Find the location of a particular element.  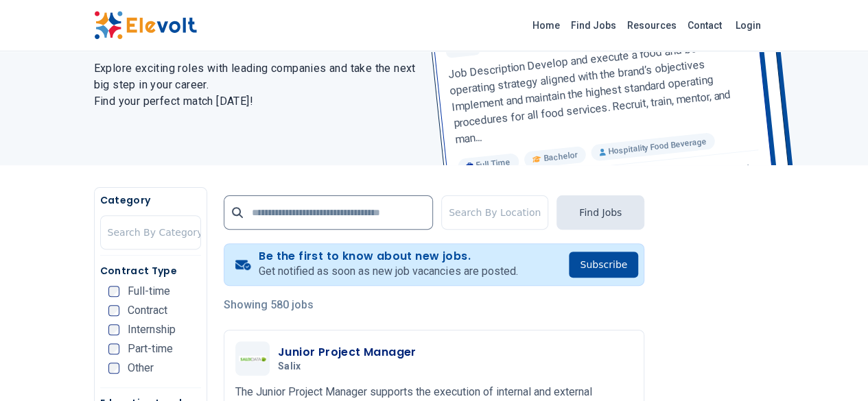

span: Part-time is located at coordinates (150, 349).